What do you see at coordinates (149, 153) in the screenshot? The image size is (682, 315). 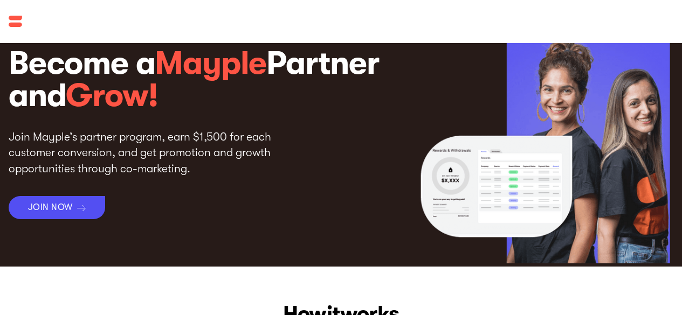 I see `p: Join Mayple’s partner program, earn $1,500 for each customer conversion, and get promotion and gr...` at bounding box center [149, 153].